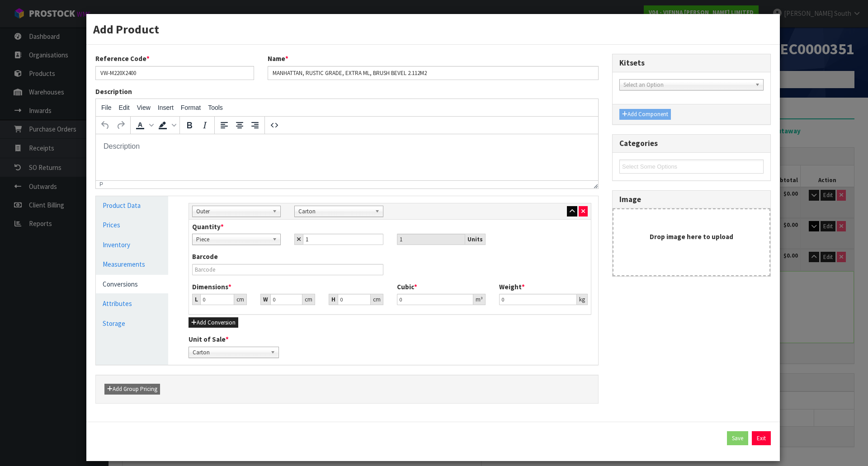 This screenshot has height=466, width=868. Describe the element at coordinates (278, 59) in the screenshot. I see `label: Name` at that location.